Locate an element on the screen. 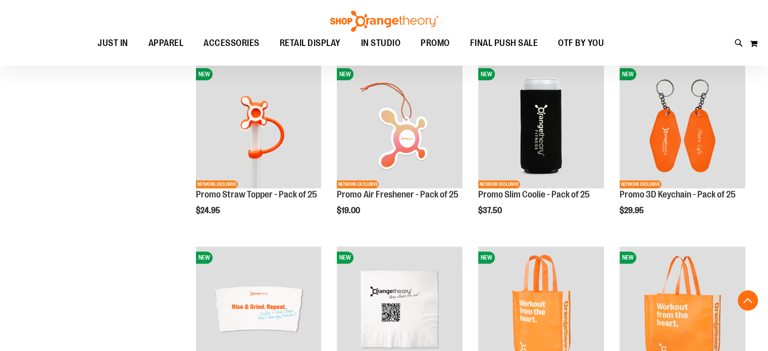 The width and height of the screenshot is (768, 351). a: ACCESSORIES is located at coordinates (231, 43).